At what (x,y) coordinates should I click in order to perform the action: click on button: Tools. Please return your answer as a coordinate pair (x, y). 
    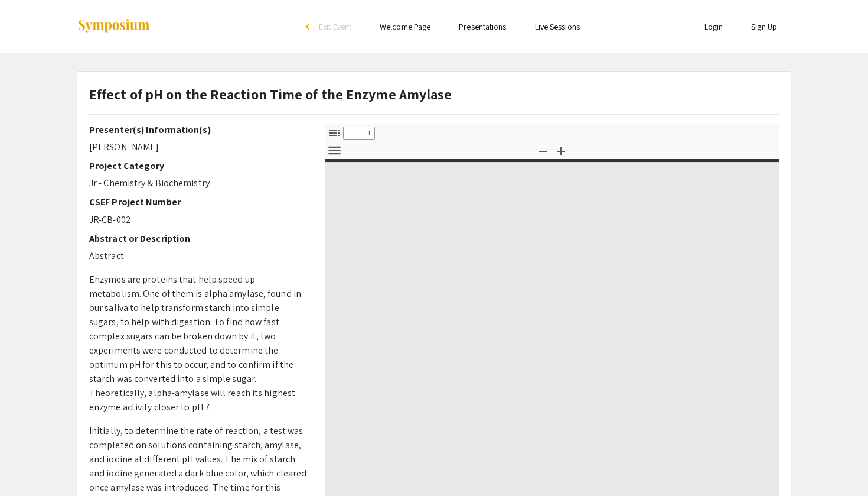
    Looking at the image, I should click on (335, 150).